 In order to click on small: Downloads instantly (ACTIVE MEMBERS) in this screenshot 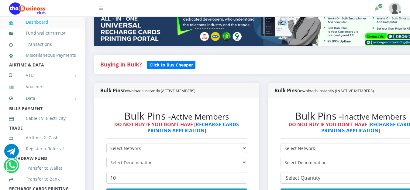, I will do `click(159, 91)`.